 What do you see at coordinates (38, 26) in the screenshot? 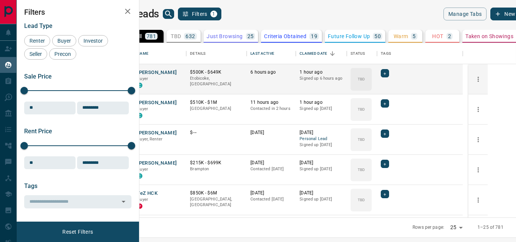
I see `span: Lead Type` at bounding box center [38, 26].